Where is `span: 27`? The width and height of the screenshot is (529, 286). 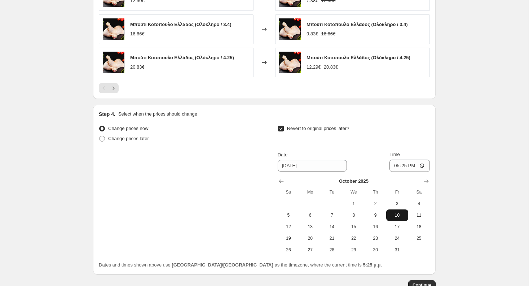 span: 27 is located at coordinates (310, 250).